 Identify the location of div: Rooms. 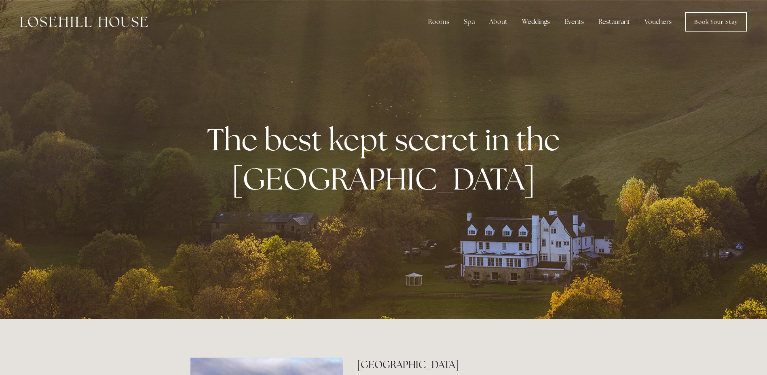
(438, 22).